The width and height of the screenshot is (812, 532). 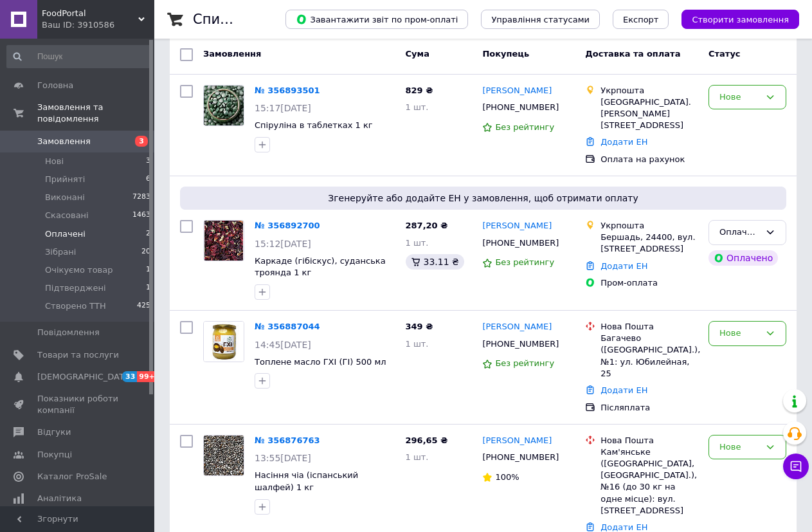 I want to click on span: 33, so click(x=129, y=376).